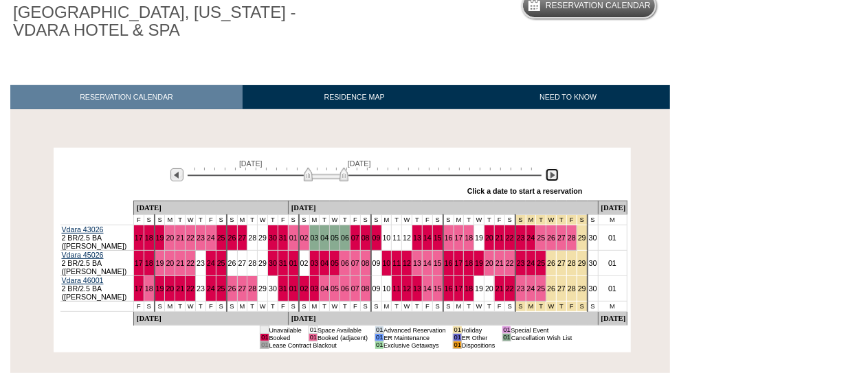  What do you see at coordinates (139, 289) in the screenshot?
I see `a: 17` at bounding box center [139, 289].